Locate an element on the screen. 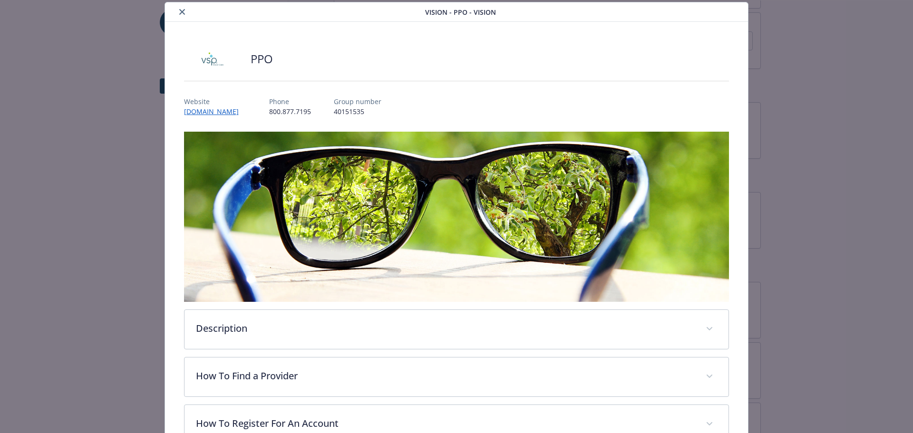 The image size is (913, 433). p: Website is located at coordinates (215, 101).